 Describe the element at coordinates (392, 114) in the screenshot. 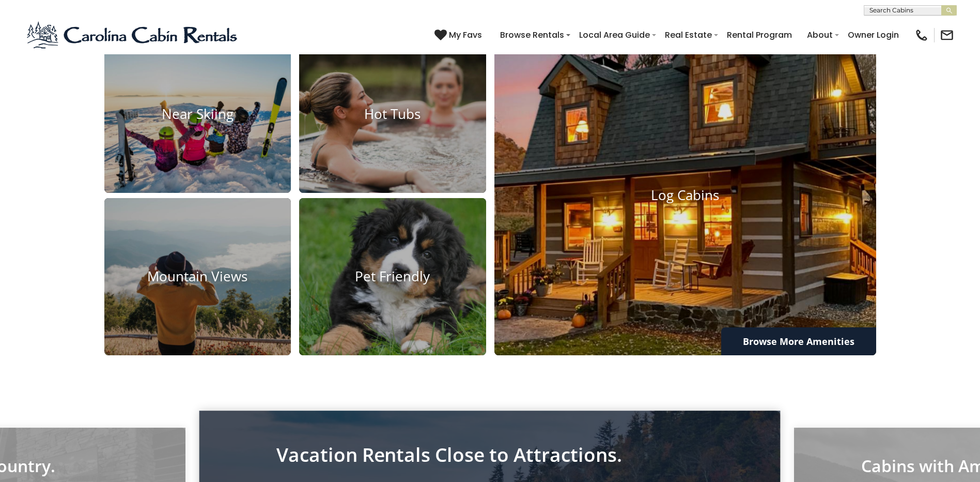

I see `h4: Hot Tubs` at that location.